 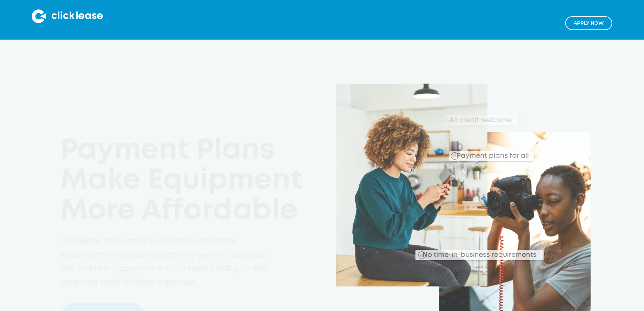 I want to click on img: Clicklease logo, so click(x=67, y=16).